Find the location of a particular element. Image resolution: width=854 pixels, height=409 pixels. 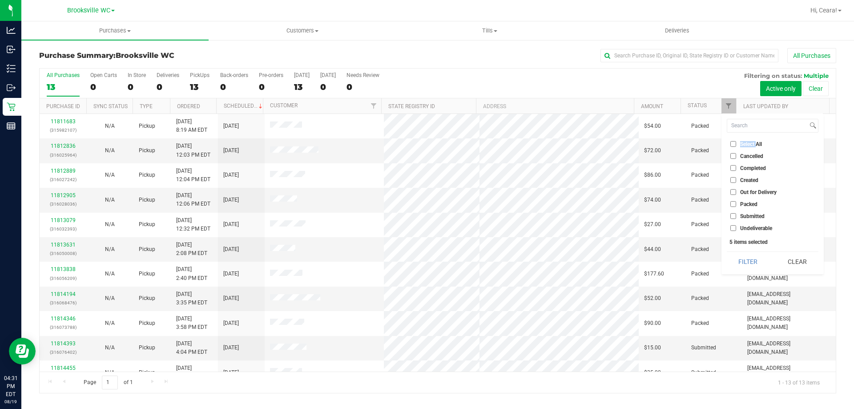

a: 11814194 is located at coordinates (63, 294).